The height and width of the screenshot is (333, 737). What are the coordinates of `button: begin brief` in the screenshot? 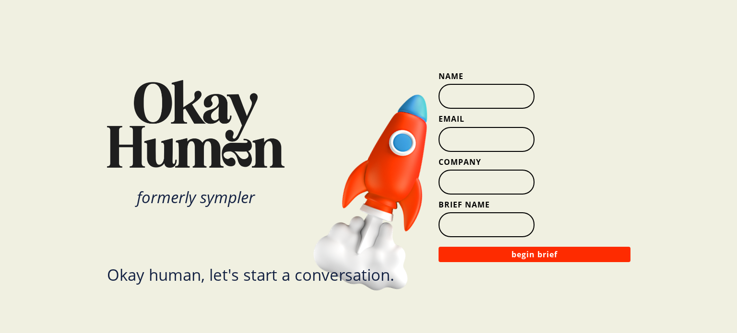 It's located at (534, 255).